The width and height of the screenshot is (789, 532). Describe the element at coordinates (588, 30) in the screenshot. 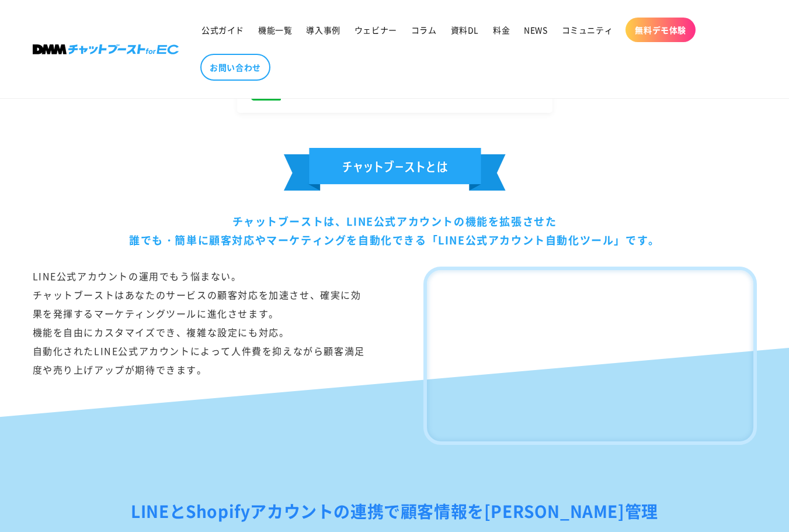

I see `span: コミュニティ` at that location.